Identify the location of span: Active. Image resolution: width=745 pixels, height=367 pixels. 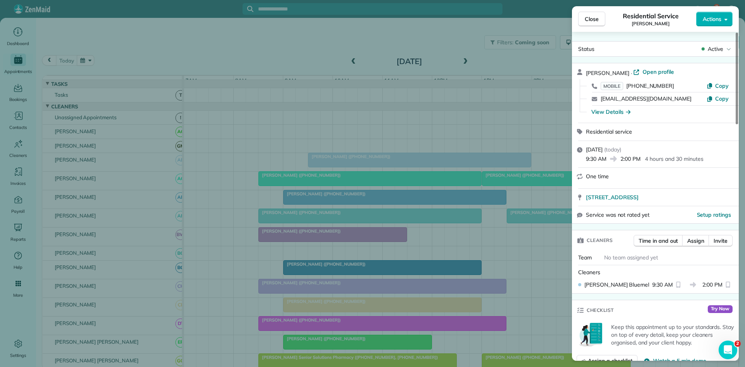
(715, 49).